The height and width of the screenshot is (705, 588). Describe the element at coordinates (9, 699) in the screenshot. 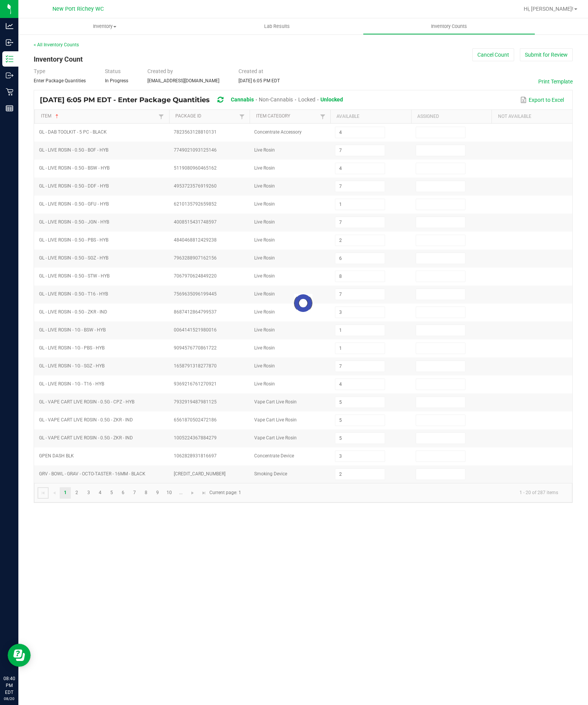

I see `p: 08/20` at that location.